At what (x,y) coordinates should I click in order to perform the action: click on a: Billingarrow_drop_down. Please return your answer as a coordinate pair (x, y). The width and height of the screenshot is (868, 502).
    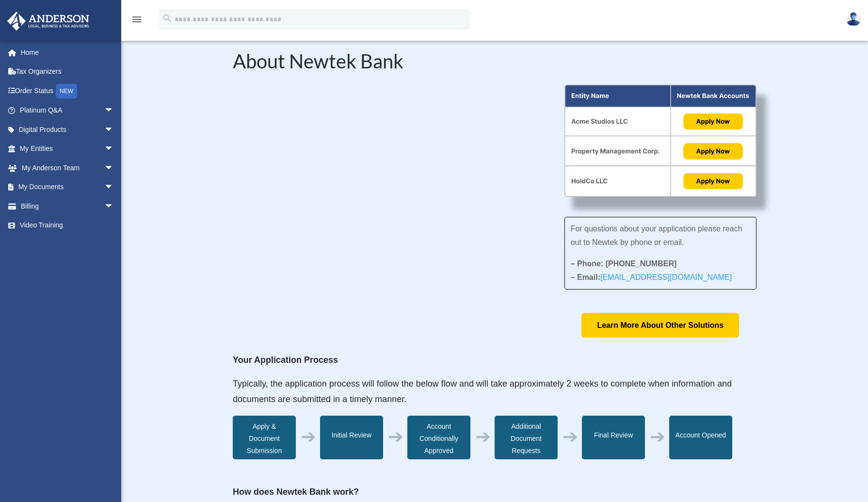
    Looking at the image, I should click on (68, 206).